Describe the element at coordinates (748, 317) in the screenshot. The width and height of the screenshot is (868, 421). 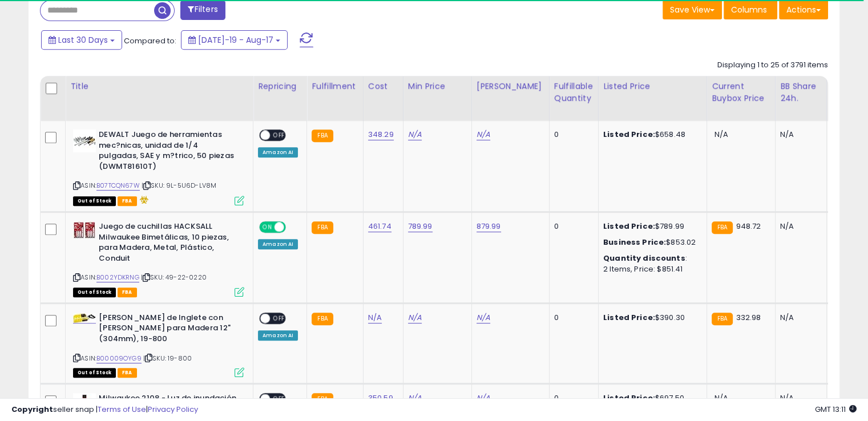
I see `span: 332.98` at that location.